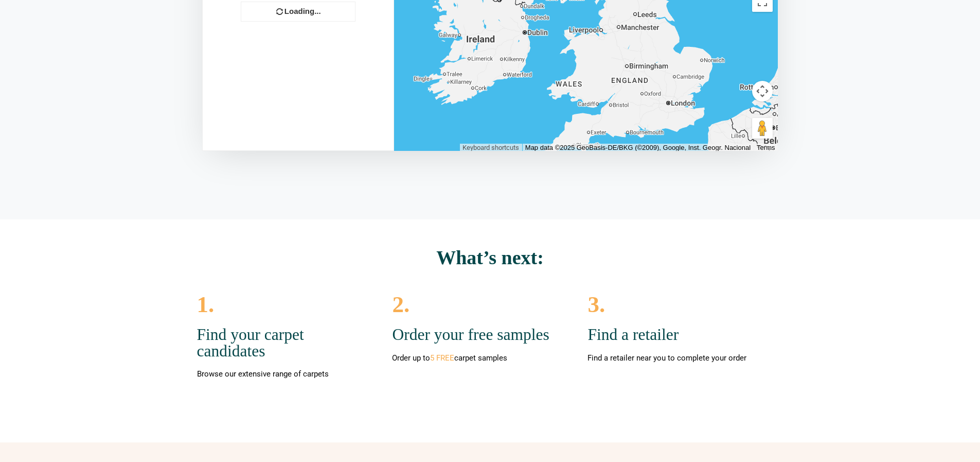 The image size is (980, 462). I want to click on h2: Find your carpet candidates, so click(283, 342).